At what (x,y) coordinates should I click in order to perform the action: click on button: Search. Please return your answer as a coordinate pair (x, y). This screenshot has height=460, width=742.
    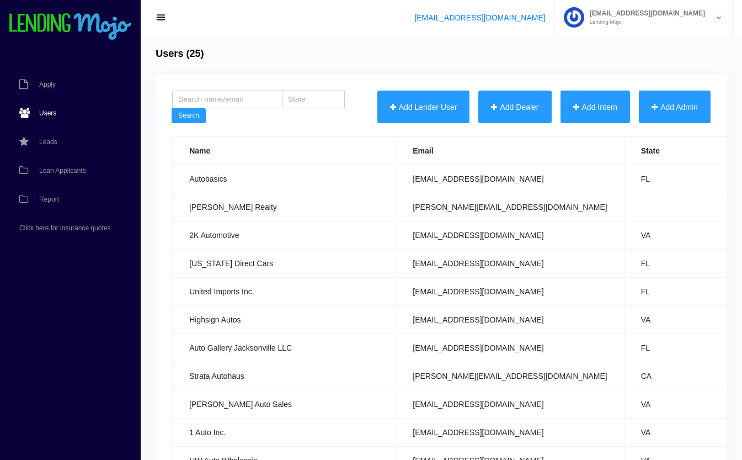
    Looking at the image, I should click on (189, 116).